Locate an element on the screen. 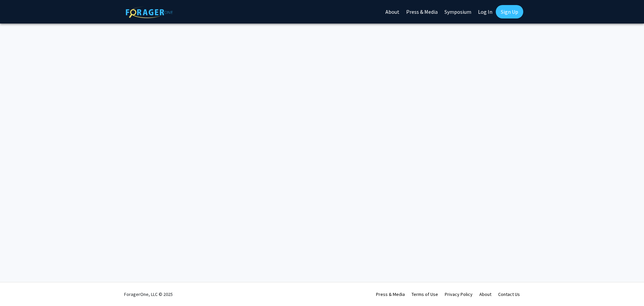 The width and height of the screenshot is (644, 306). a: Sign Up is located at coordinates (510, 12).